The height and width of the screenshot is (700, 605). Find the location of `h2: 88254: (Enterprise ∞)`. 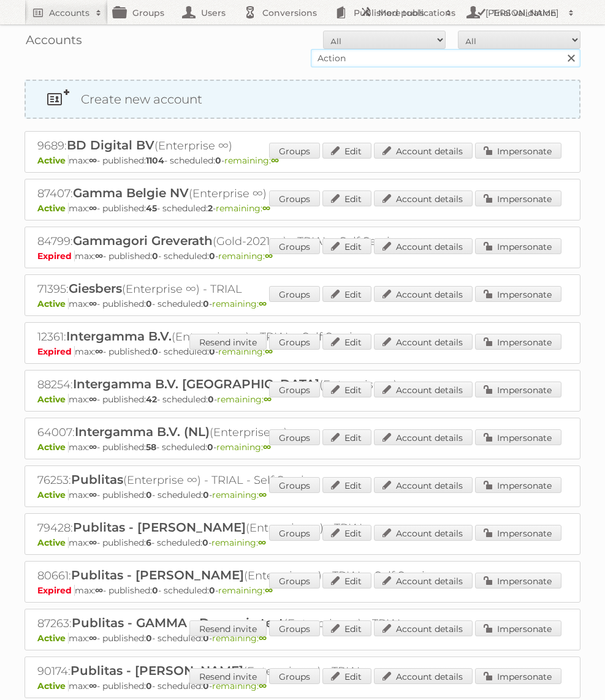

h2: 88254: (Enterprise ∞) is located at coordinates (252, 384).